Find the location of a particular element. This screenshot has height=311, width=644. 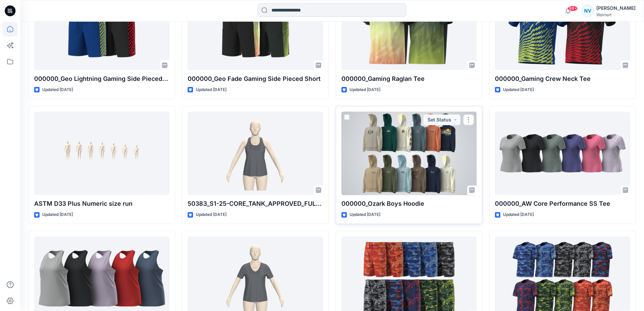

p: 50383_S1-25-CORE_TANK_APPROVED_FULLSIZERANGE_3D_INTRADECO is located at coordinates (255, 204).